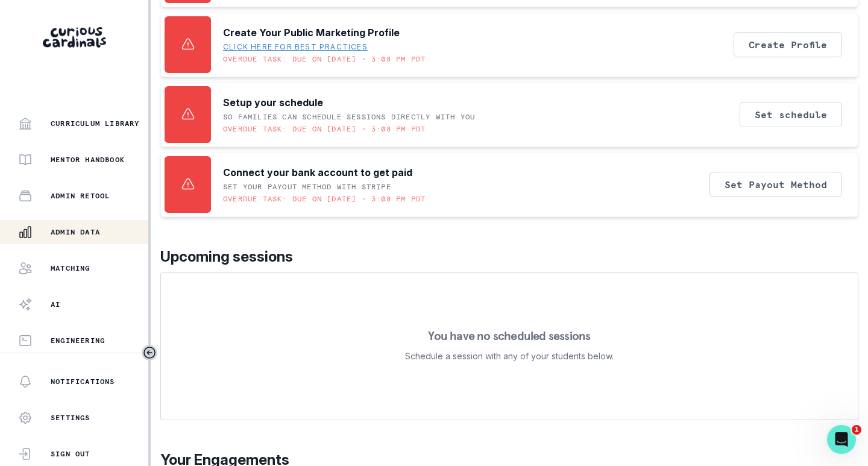  What do you see at coordinates (71, 418) in the screenshot?
I see `p: Settings` at bounding box center [71, 418].